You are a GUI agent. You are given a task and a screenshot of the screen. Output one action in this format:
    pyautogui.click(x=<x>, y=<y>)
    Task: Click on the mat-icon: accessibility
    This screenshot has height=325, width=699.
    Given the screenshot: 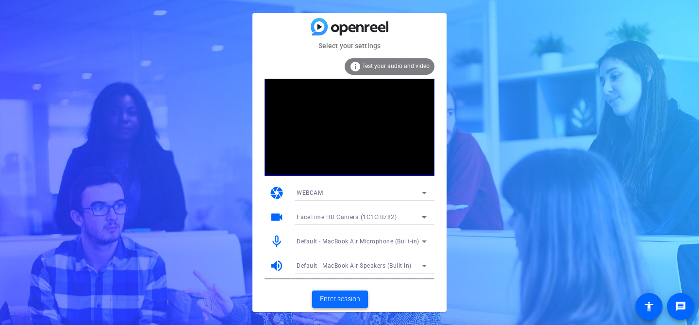 What is the action you would take?
    pyautogui.click(x=649, y=306)
    